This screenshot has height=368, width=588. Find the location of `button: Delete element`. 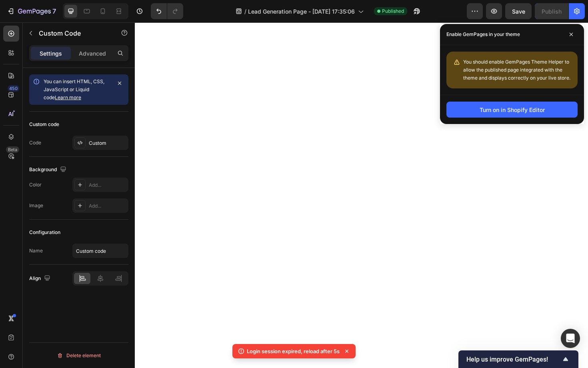

button: Delete element is located at coordinates (79, 356).